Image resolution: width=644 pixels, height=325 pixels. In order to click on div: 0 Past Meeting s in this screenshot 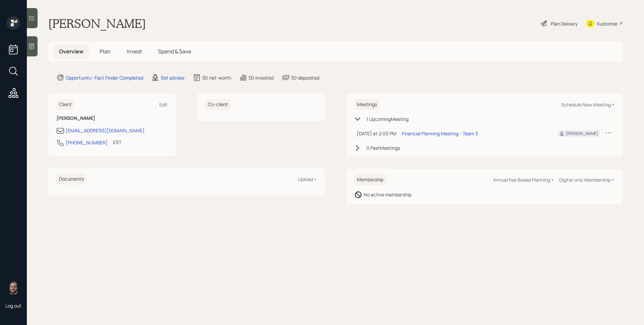, I will do `click(383, 148)`.